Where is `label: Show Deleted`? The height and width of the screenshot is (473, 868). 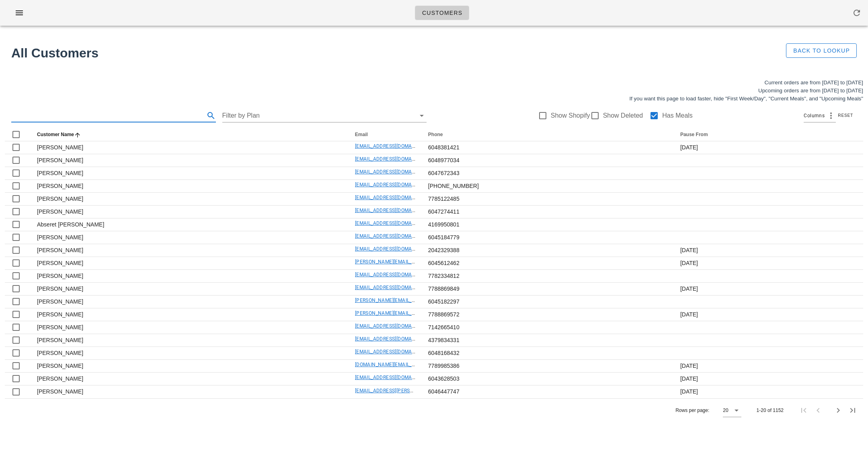
label: Show Deleted is located at coordinates (623, 116).